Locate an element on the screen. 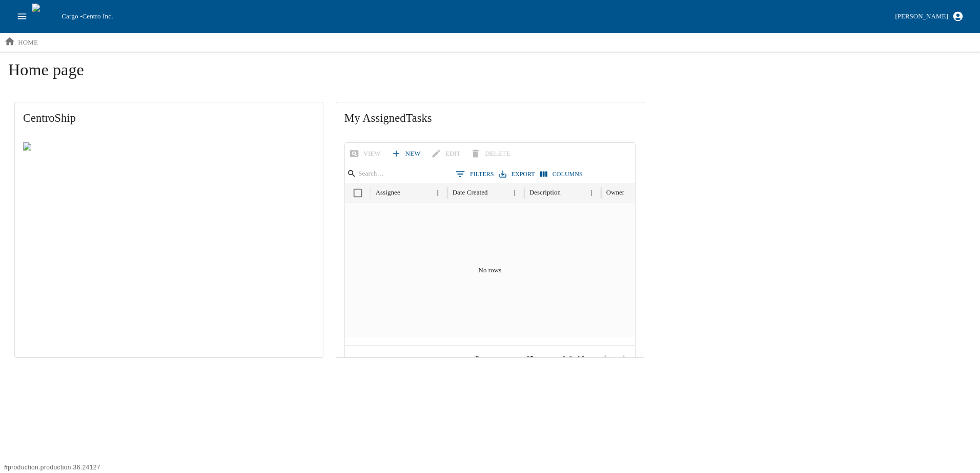 The height and width of the screenshot is (473, 980). p: home is located at coordinates (28, 43).